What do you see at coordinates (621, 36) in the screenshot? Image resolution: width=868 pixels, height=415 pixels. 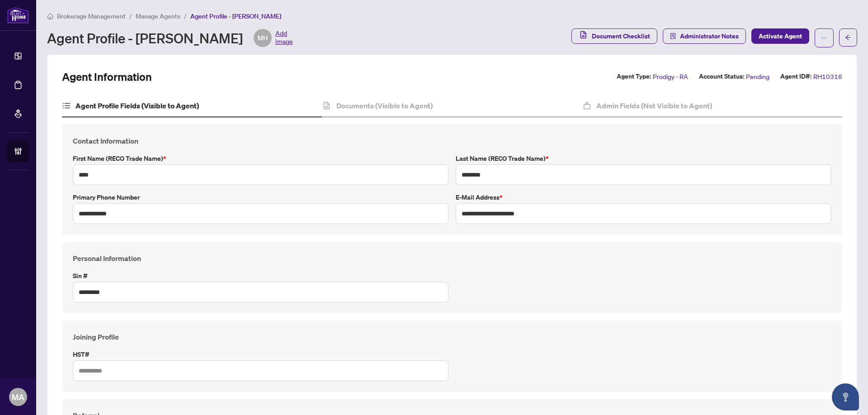 I see `span: Document Checklist` at bounding box center [621, 36].